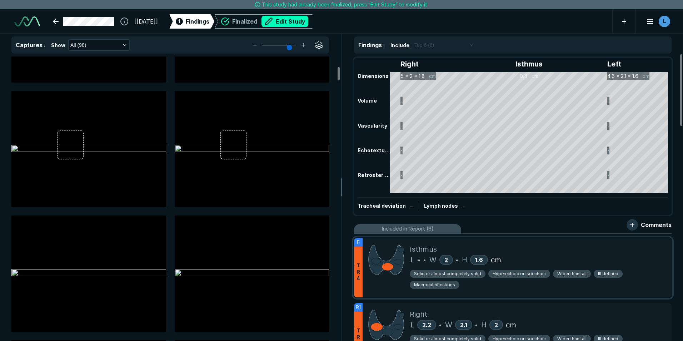  I want to click on span: 1.6, so click(479, 260).